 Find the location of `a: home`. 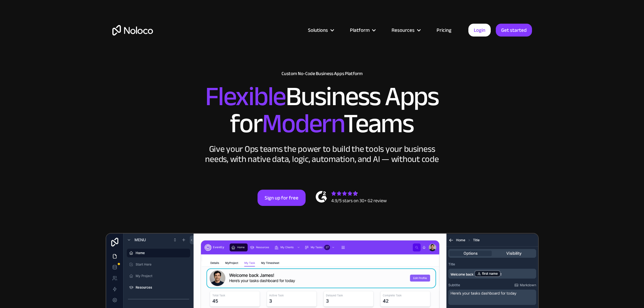

a: home is located at coordinates (132, 30).